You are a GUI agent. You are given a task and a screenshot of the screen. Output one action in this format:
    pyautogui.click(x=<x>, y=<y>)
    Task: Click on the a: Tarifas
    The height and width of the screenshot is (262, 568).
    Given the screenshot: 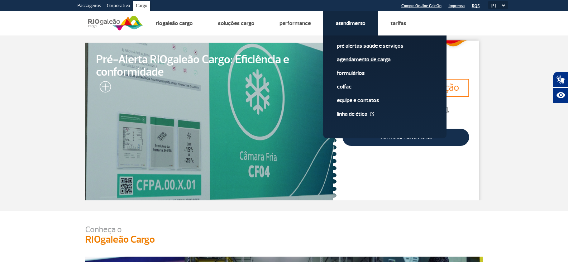 What is the action you would take?
    pyautogui.click(x=399, y=23)
    